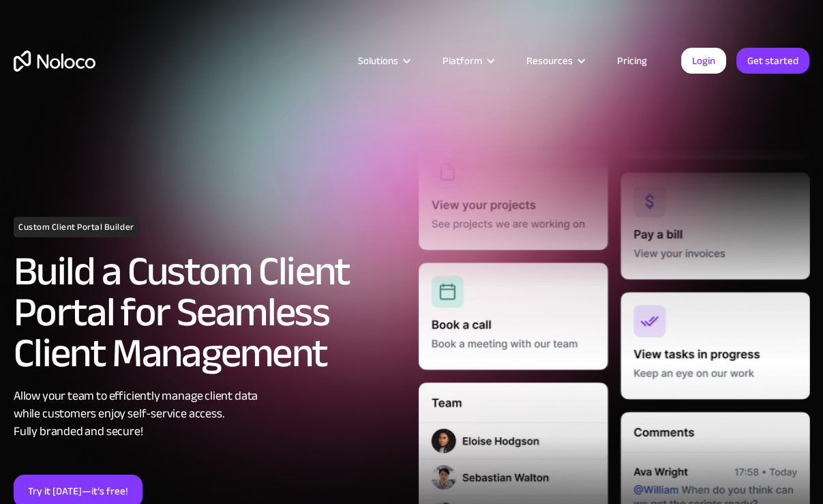 The width and height of the screenshot is (823, 504). What do you see at coordinates (773, 61) in the screenshot?
I see `a: Get started` at bounding box center [773, 61].